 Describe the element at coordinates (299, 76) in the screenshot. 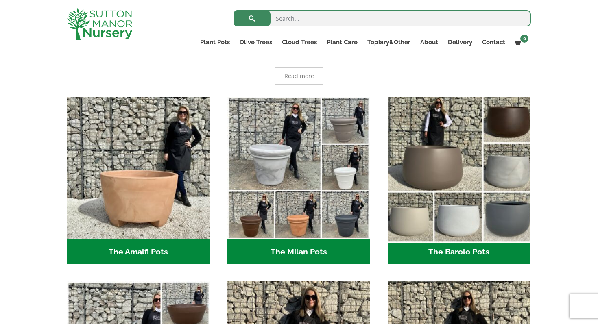

I see `span: Read more` at that location.